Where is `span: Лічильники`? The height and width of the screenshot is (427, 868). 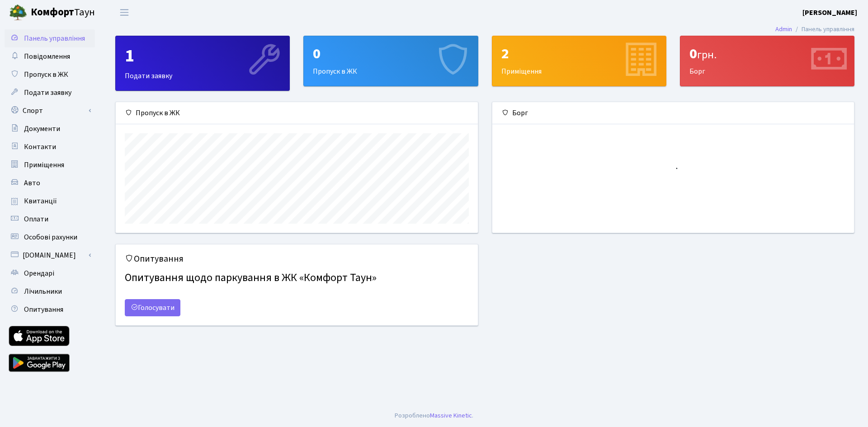 span: Лічильники is located at coordinates (43, 291).